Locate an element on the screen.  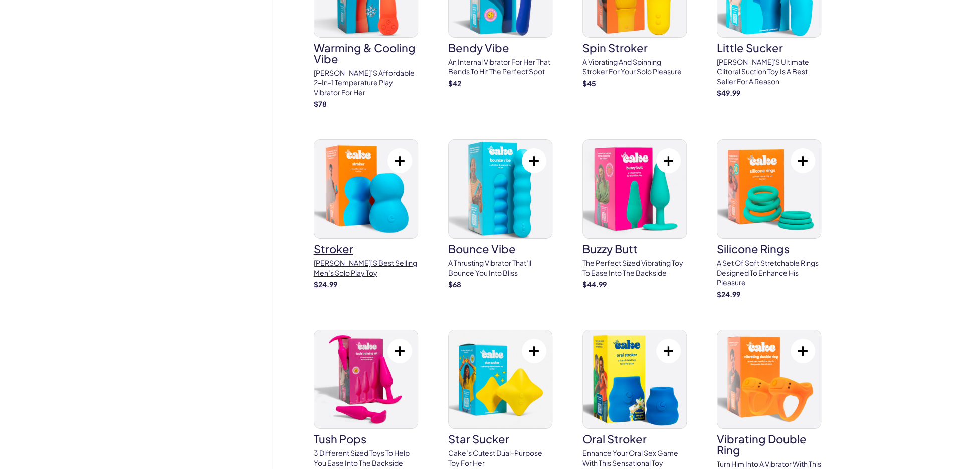
p: 3 different sized toys to help you ease into the backside is located at coordinates (366, 458).